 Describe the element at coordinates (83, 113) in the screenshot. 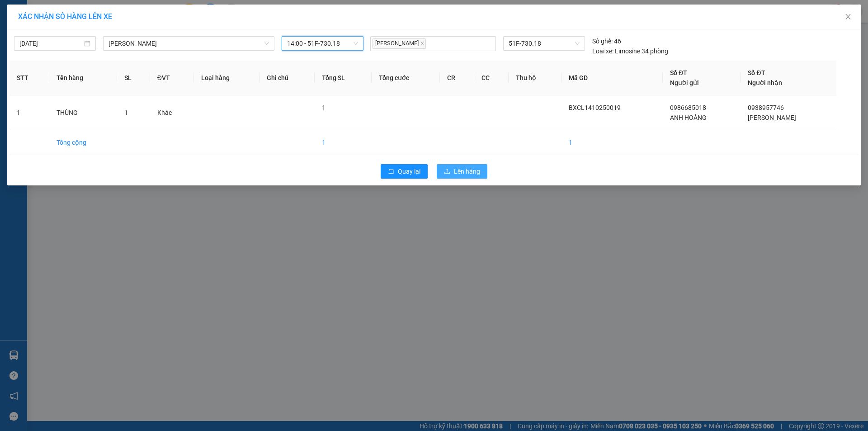

I see `td: THÙNG` at that location.